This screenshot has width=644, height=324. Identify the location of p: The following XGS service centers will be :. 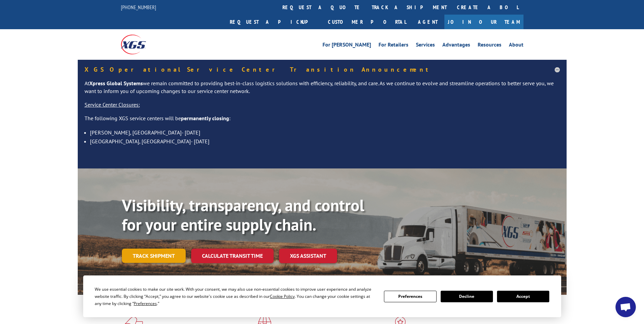
(322, 121).